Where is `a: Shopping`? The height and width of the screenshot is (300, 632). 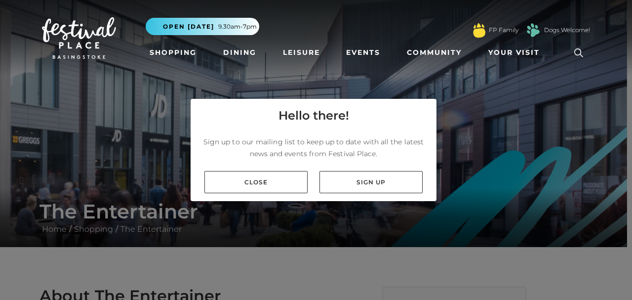
a: Shopping is located at coordinates (173, 52).